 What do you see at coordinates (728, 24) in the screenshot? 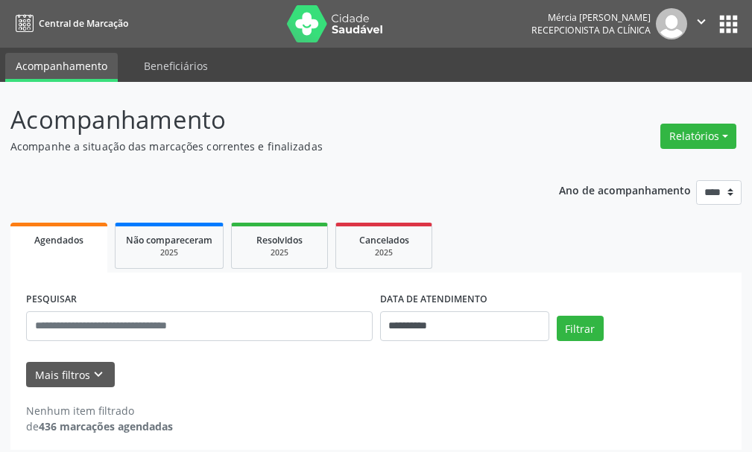
I see `button: apps` at bounding box center [728, 24].